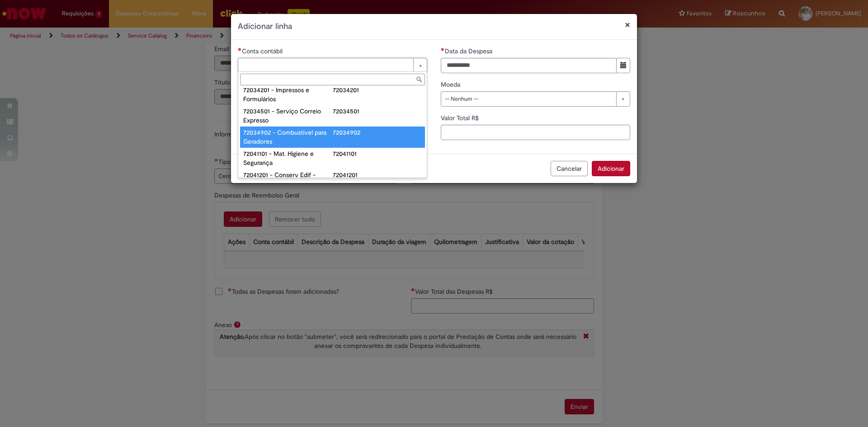 This screenshot has width=868, height=427. What do you see at coordinates (288, 95) in the screenshot?
I see `div: 72034201 - Impressos e Formulários` at bounding box center [288, 95].